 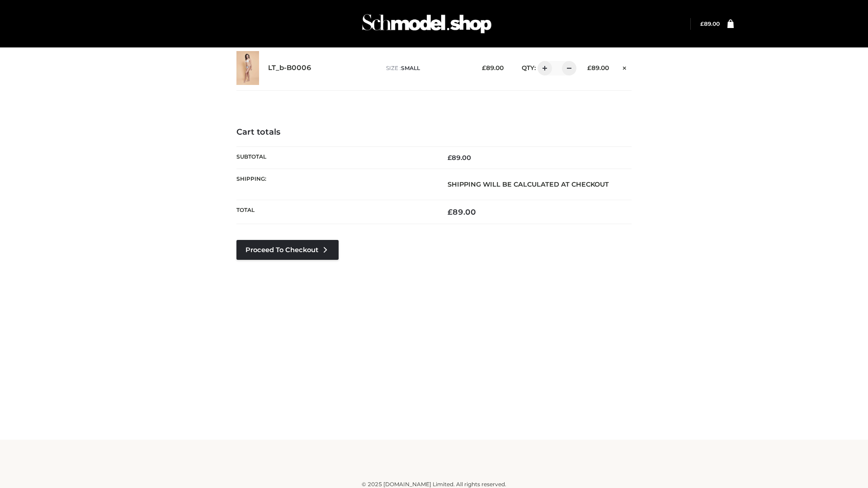 I want to click on th: Subtotal, so click(x=335, y=157).